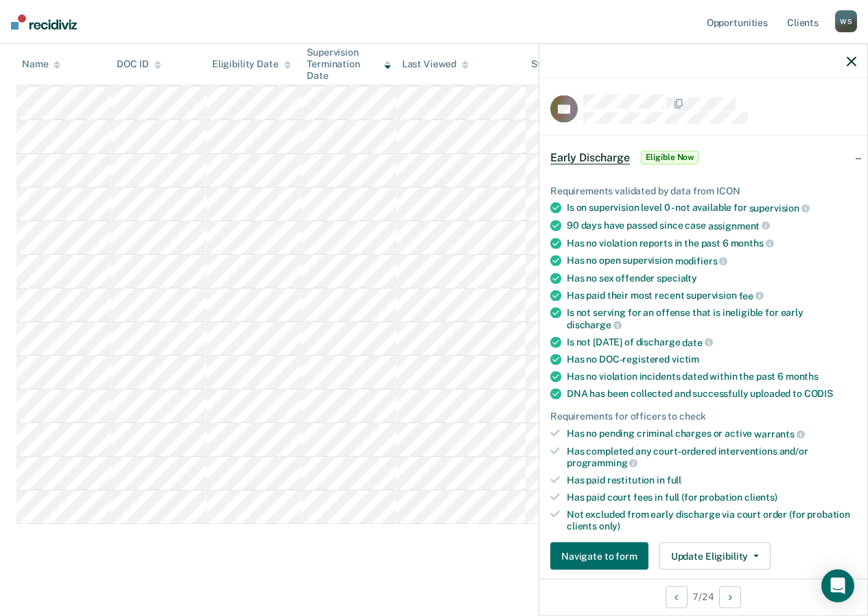  What do you see at coordinates (609, 526) in the screenshot?
I see `span: only)` at bounding box center [609, 526].